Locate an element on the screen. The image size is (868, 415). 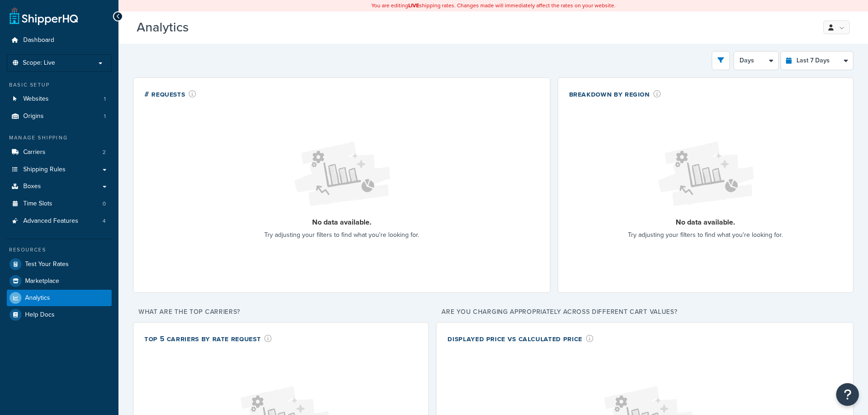
a: Dashboard is located at coordinates (59, 40).